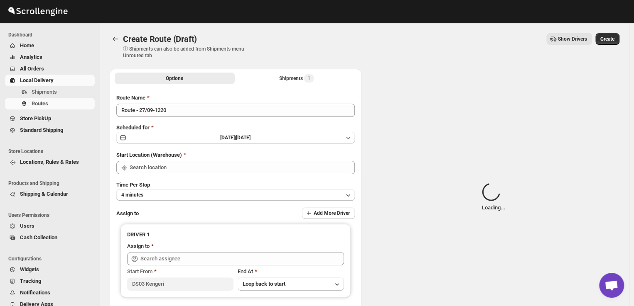 The width and height of the screenshot is (634, 306). I want to click on span: Notifications, so click(35, 293).